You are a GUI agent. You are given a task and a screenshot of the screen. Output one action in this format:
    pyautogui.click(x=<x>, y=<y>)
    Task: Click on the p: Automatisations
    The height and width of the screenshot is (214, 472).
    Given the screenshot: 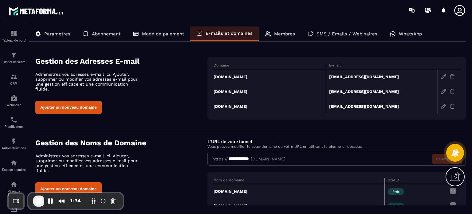 What is the action you would take?
    pyautogui.click(x=14, y=148)
    